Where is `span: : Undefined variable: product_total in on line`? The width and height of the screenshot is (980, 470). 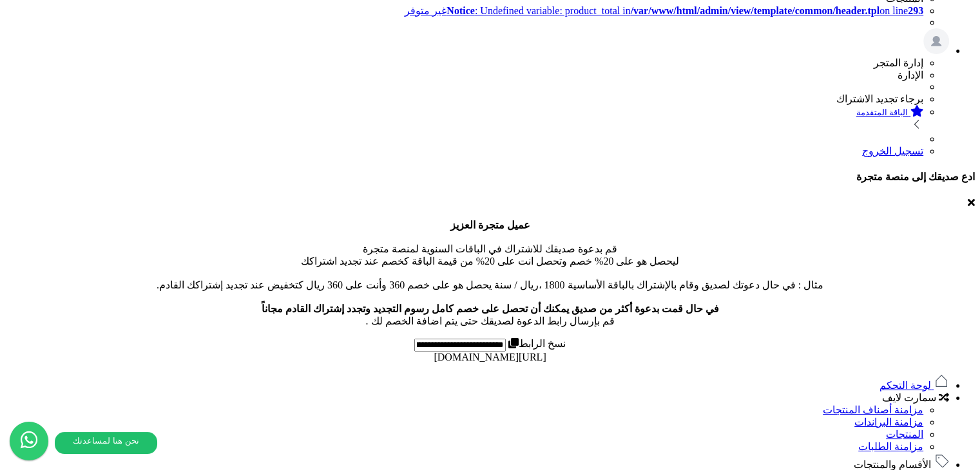 span: : Undefined variable: product_total in on line is located at coordinates (685, 10).